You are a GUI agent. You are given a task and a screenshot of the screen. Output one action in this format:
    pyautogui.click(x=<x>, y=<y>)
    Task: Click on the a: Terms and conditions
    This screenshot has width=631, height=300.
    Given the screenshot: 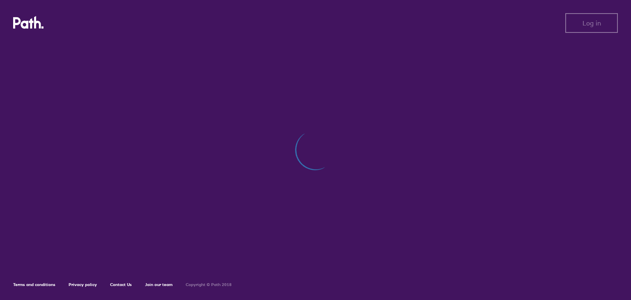 What is the action you would take?
    pyautogui.click(x=34, y=284)
    